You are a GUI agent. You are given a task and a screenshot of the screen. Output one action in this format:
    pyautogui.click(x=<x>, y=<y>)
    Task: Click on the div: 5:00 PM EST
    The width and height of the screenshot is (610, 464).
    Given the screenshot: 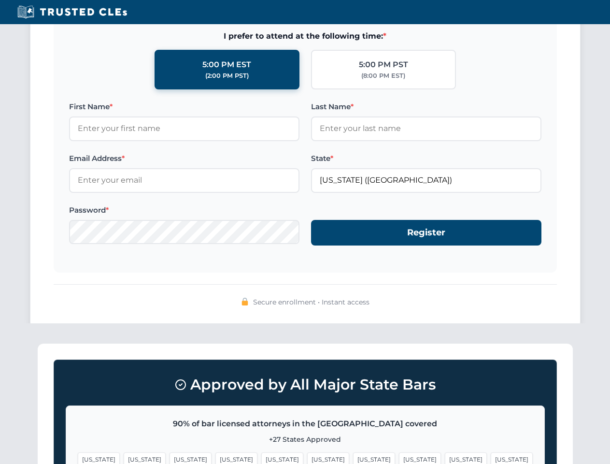 What is the action you would take?
    pyautogui.click(x=227, y=65)
    